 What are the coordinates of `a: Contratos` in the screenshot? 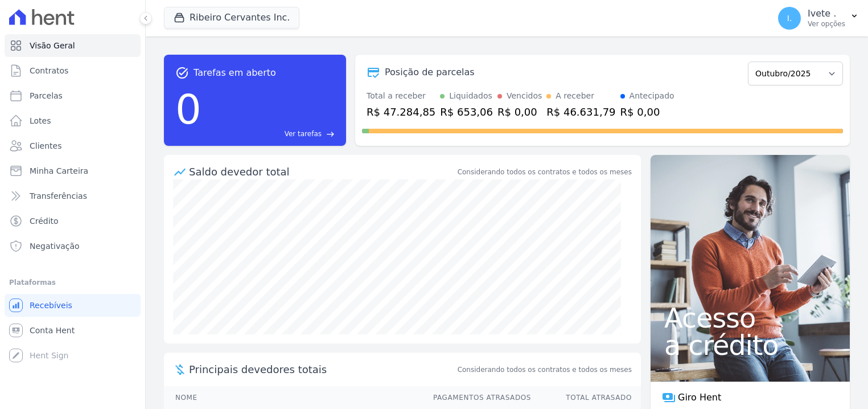 It's located at (72, 70).